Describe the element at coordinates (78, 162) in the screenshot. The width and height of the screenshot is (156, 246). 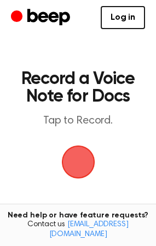
I see `img: Beep Logo` at that location.